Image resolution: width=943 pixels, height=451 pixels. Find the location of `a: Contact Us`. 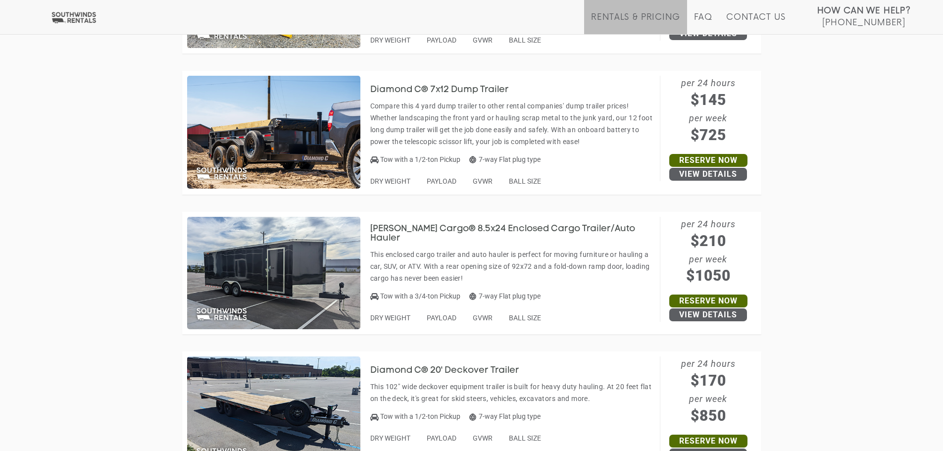

a: Contact Us is located at coordinates (755, 23).